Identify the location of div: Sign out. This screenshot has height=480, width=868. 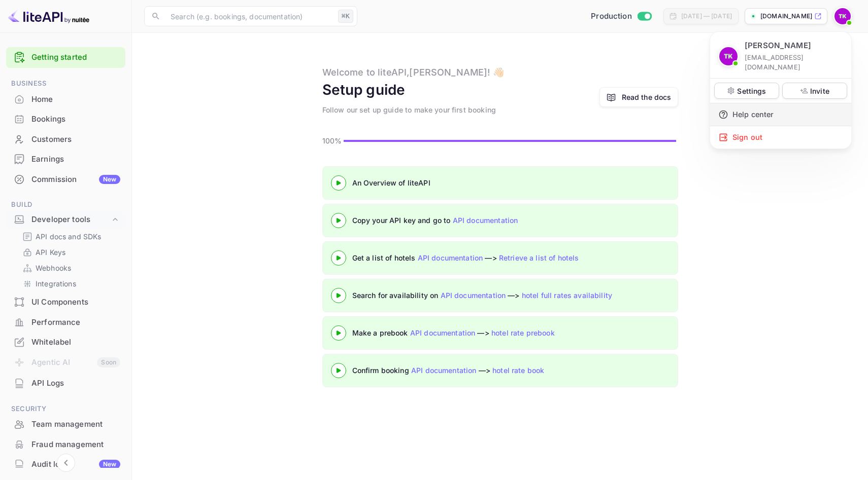
(780, 138).